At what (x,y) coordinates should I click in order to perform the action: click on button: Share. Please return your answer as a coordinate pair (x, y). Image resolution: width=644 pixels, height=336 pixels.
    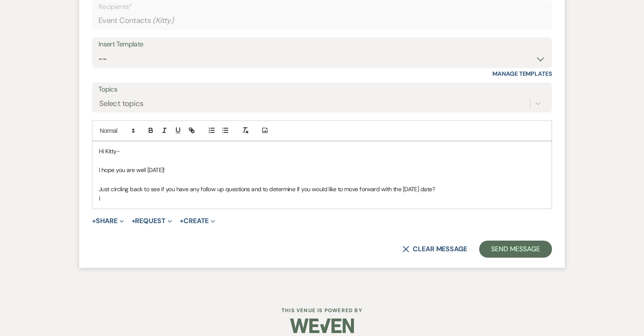
    Looking at the image, I should click on (108, 221).